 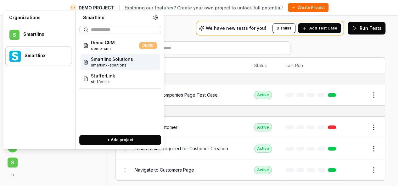 I want to click on span: DEMO PROJECT, so click(x=96, y=8).